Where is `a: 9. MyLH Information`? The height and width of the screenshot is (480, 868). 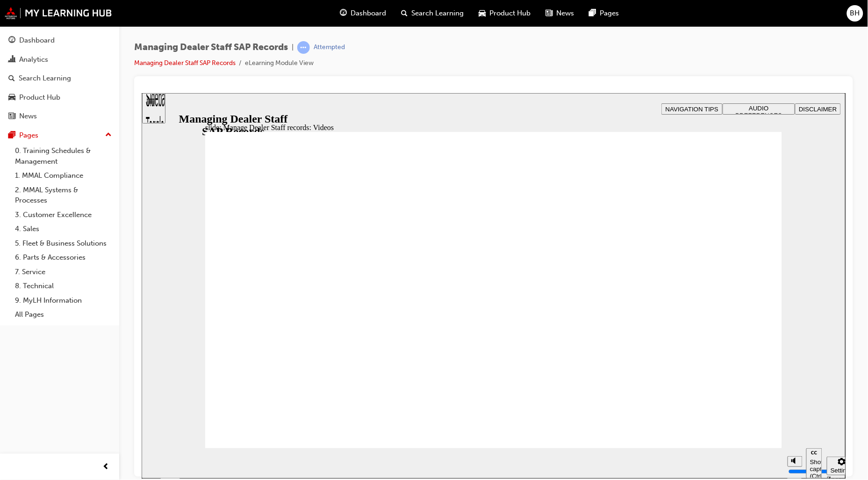 a: 9. MyLH Information is located at coordinates (63, 301).